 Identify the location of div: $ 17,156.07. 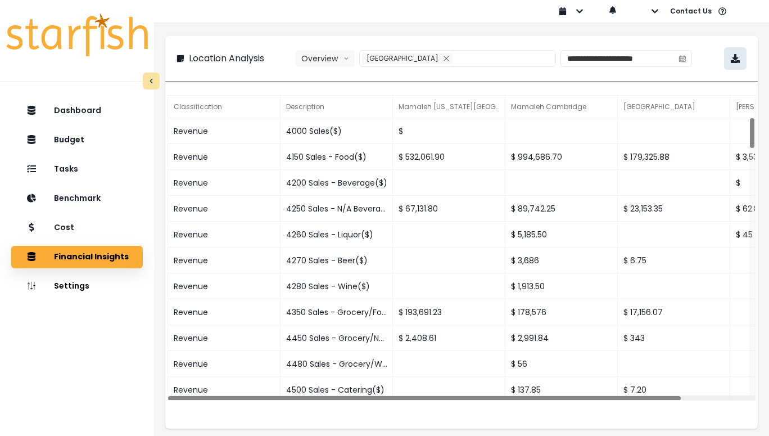
(674, 312).